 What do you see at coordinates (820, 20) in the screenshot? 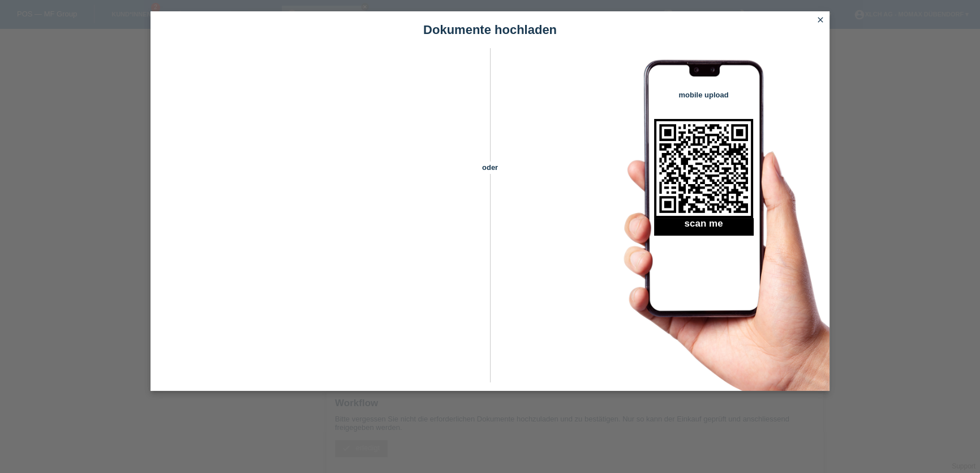
I see `i: close` at bounding box center [820, 20].